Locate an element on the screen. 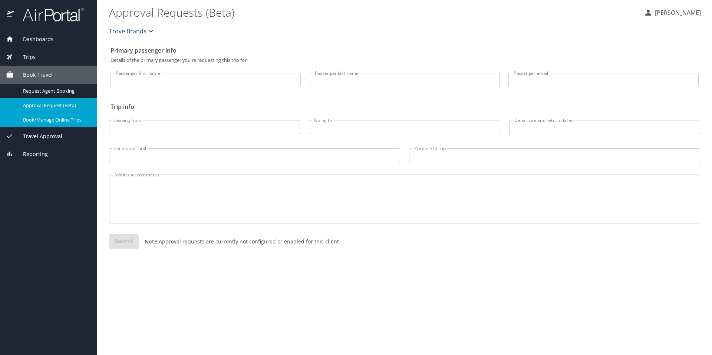 The image size is (712, 355). img: icon-airportal.png is located at coordinates (10, 14).